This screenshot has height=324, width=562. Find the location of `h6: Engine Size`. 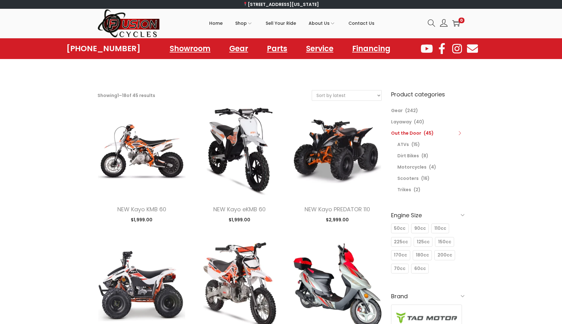

h6: Engine Size is located at coordinates (428, 215).